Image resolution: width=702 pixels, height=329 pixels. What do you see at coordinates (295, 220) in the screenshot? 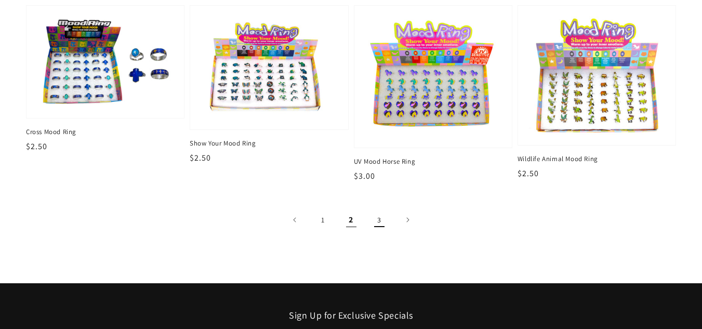
I see `a: Previous page` at bounding box center [295, 220].